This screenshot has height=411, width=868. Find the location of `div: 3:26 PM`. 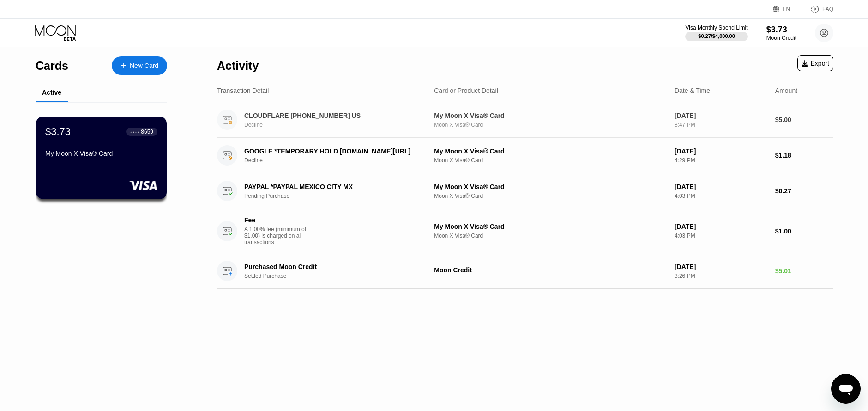

div: 3:26 PM is located at coordinates (721, 276).